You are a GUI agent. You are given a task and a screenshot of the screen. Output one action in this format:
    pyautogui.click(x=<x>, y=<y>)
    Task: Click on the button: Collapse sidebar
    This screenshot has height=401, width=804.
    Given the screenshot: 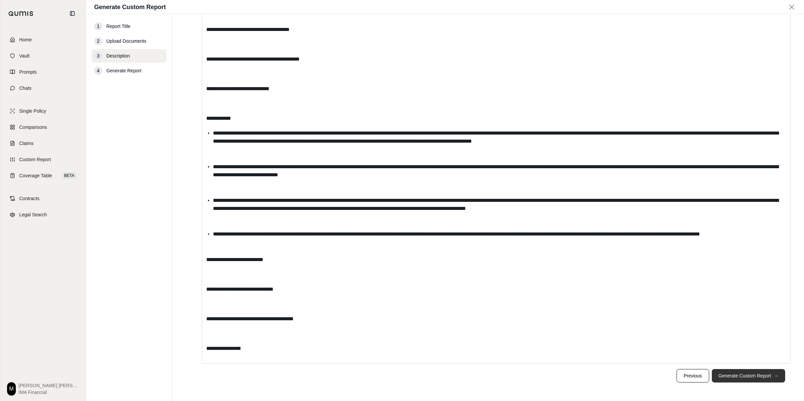 What is the action you would take?
    pyautogui.click(x=72, y=13)
    